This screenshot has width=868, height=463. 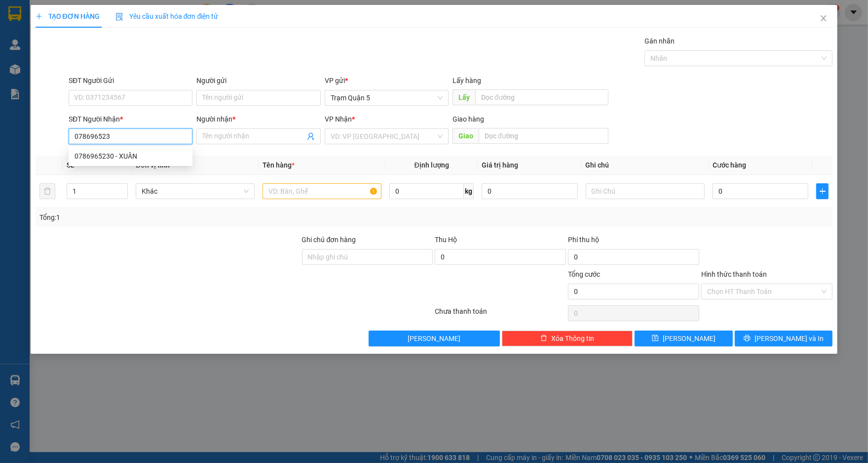 I want to click on span: SL, so click(x=71, y=165).